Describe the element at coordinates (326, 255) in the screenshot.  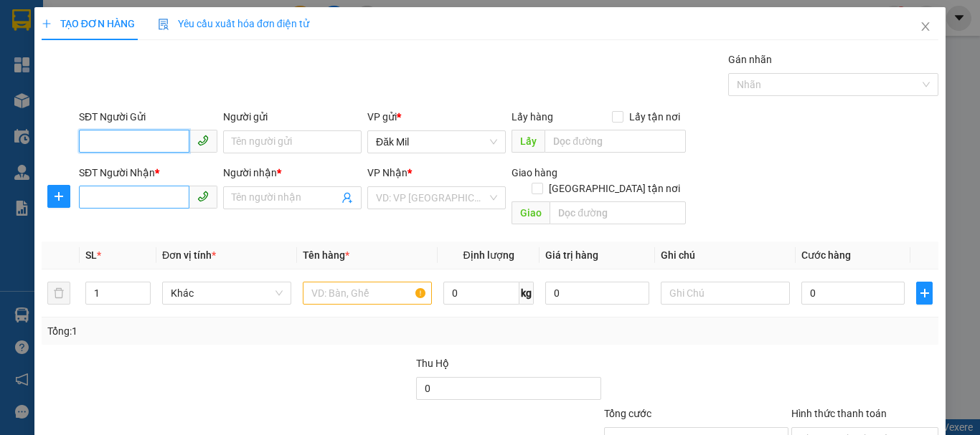
I see `span: Tên hàng` at that location.